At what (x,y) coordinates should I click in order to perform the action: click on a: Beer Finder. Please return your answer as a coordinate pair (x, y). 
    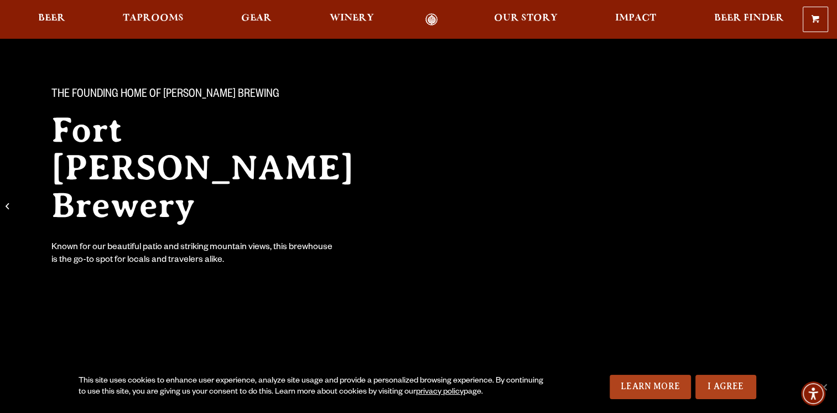
    Looking at the image, I should click on (749, 19).